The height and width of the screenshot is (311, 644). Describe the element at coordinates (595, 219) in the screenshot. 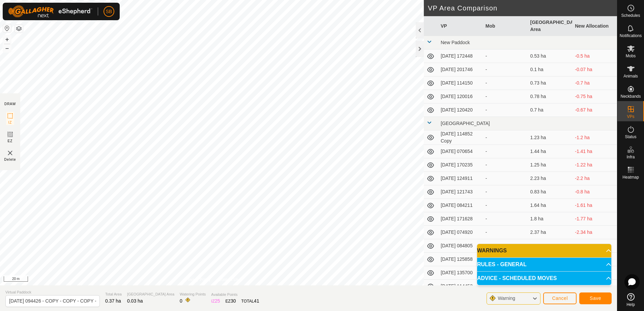

I see `td: -1.77 ha` at that location.